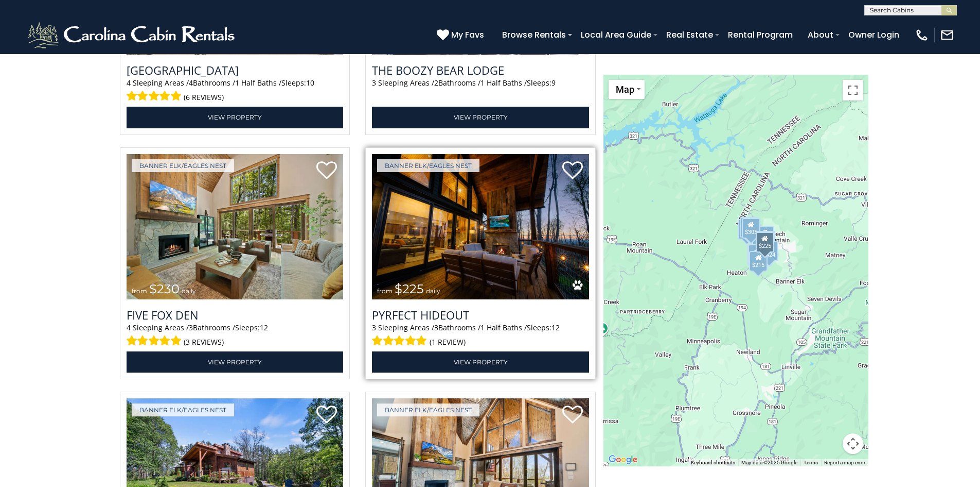 This screenshot has width=980, height=487. I want to click on span: (1 review), so click(447, 342).